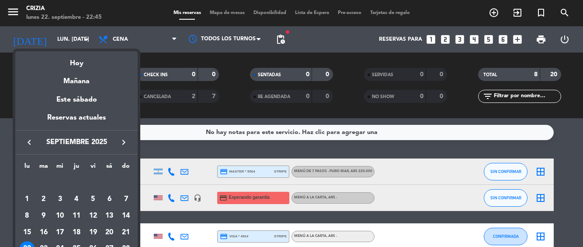  What do you see at coordinates (44, 232) in the screenshot?
I see `td: 16 de septiembre de 2025` at bounding box center [44, 232].